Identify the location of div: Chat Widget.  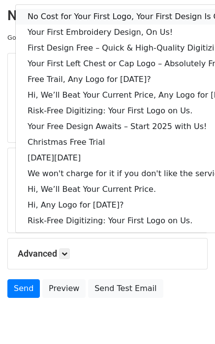
(190, 321).